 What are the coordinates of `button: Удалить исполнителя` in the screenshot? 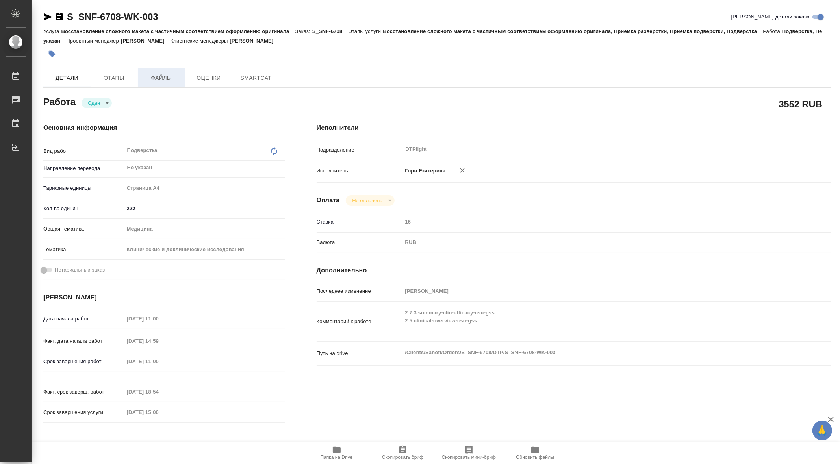 It's located at (462, 170).